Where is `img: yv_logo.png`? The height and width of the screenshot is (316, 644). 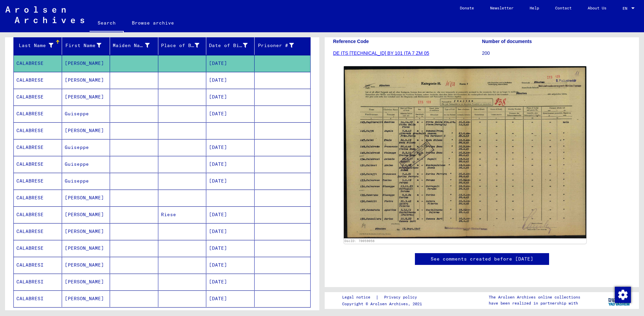 img: yv_logo.png is located at coordinates (619, 300).